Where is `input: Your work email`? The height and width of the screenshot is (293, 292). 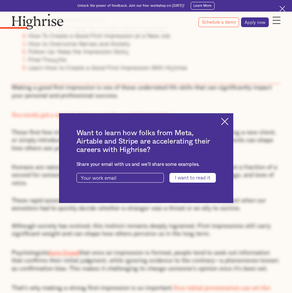
input: Your work email is located at coordinates (120, 178).